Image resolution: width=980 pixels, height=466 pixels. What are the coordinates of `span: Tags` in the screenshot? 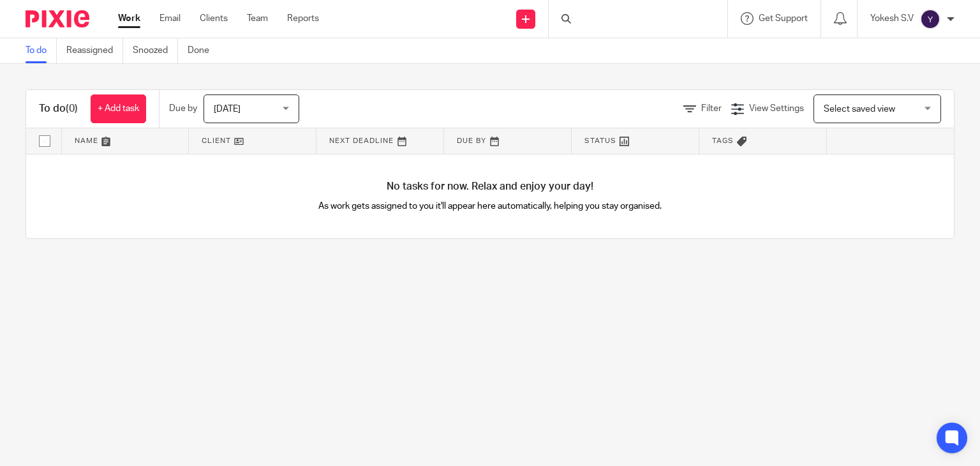 It's located at (723, 140).